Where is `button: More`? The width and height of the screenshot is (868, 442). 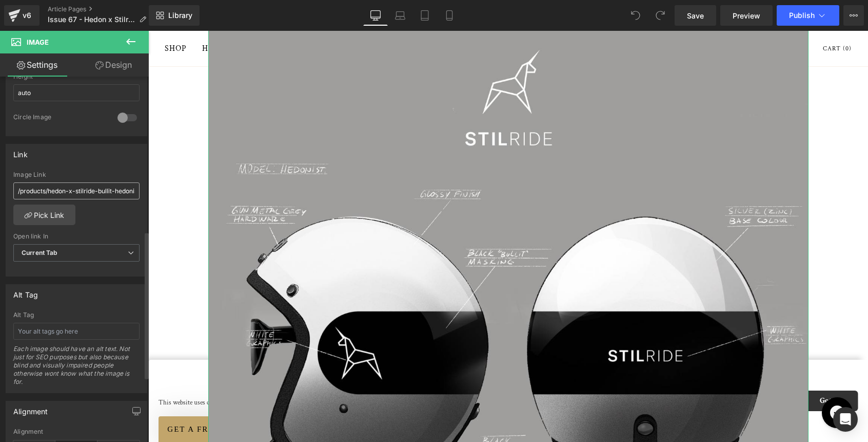 button: More is located at coordinates (854, 15).